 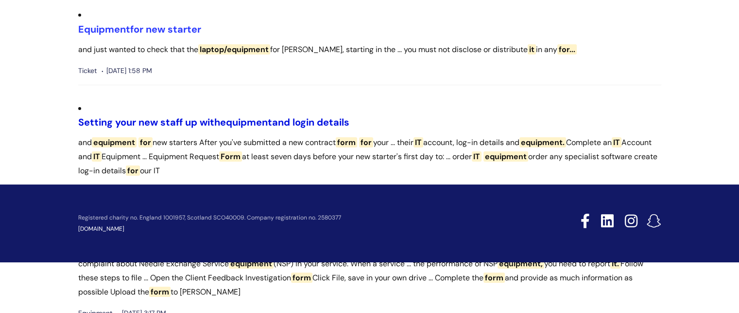 What do you see at coordinates (230, 156) in the screenshot?
I see `span: Form` at bounding box center [230, 156].